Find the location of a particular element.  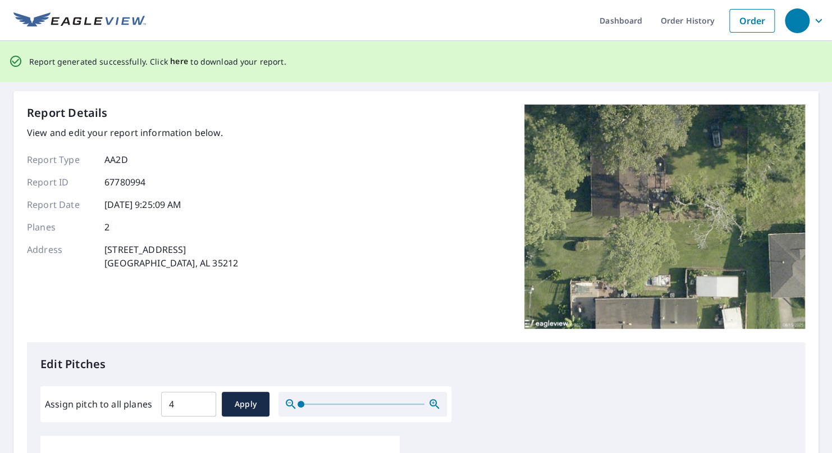

button: Apply is located at coordinates (245, 404).